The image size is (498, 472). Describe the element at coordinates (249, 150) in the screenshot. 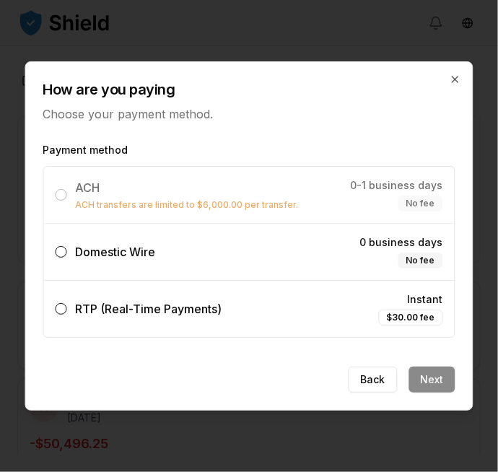

I see `label: Payment method` at that location.